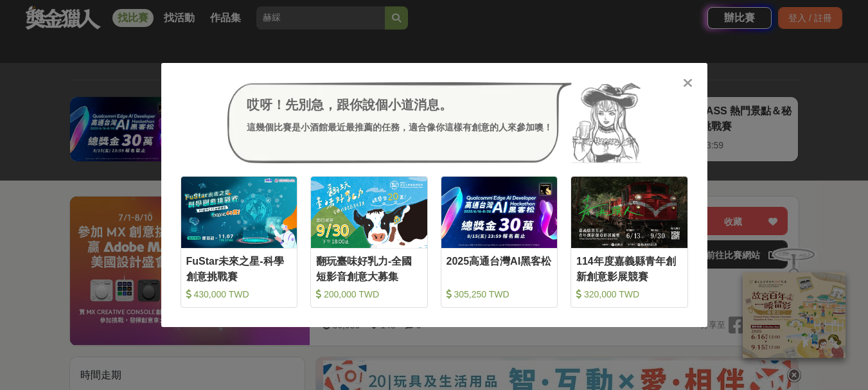 This screenshot has height=390, width=868. What do you see at coordinates (369, 294) in the screenshot?
I see `div: 200,000 TWD` at bounding box center [369, 294].